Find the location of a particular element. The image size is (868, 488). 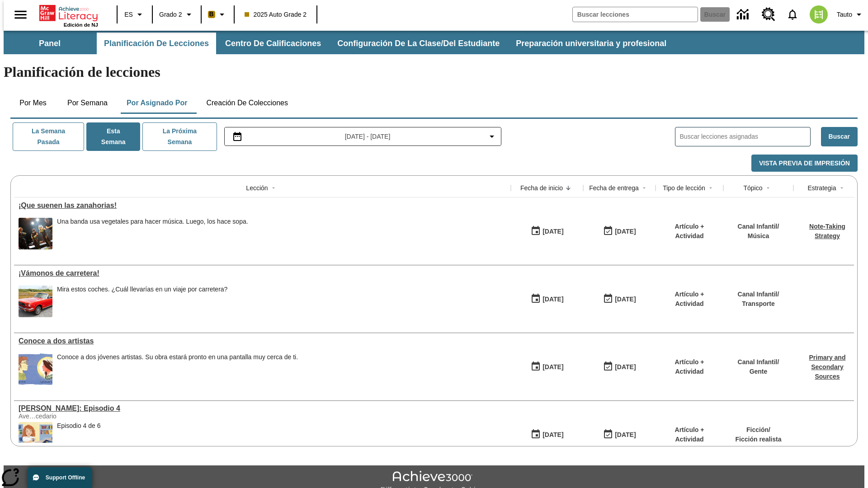

div: Ave…cedario is located at coordinates (86, 416).